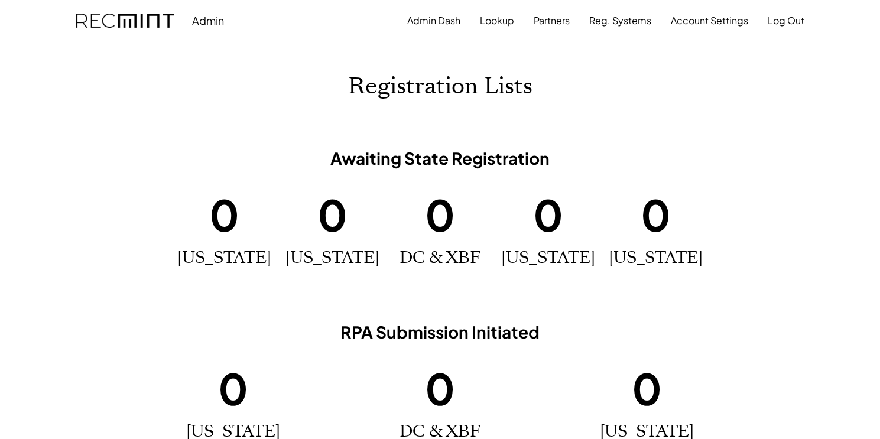  What do you see at coordinates (786, 21) in the screenshot?
I see `button: Log Out` at bounding box center [786, 21].